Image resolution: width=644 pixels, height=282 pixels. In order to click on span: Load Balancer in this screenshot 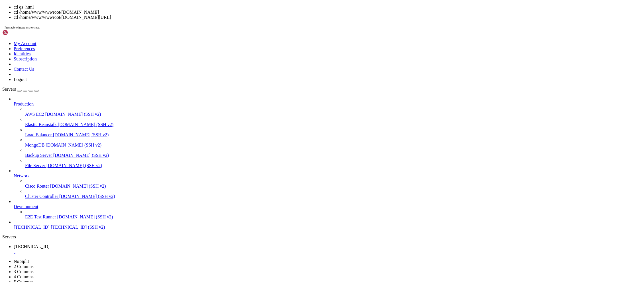, I will do `click(38, 134)`.